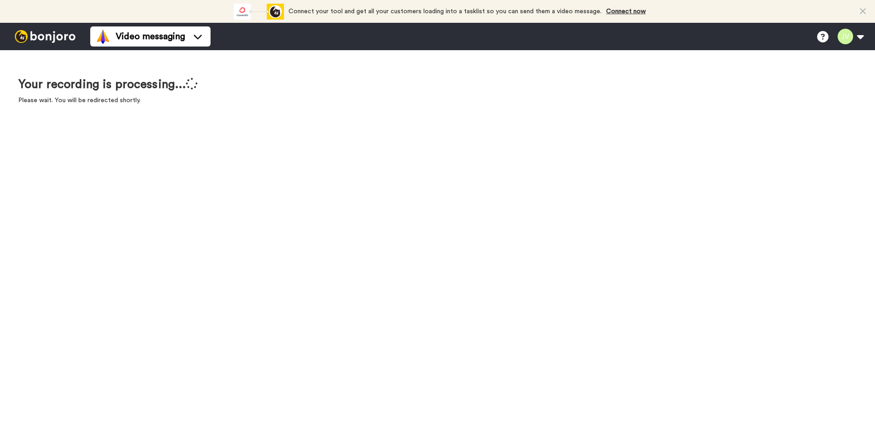 The height and width of the screenshot is (431, 875). Describe the element at coordinates (103, 36) in the screenshot. I see `img: vm-color.svg` at that location.